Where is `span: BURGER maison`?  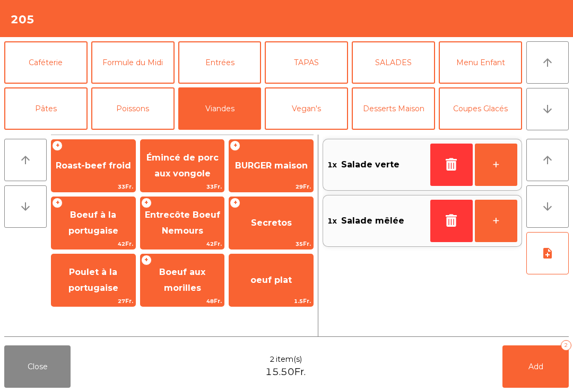 span: BURGER maison is located at coordinates (271, 165).